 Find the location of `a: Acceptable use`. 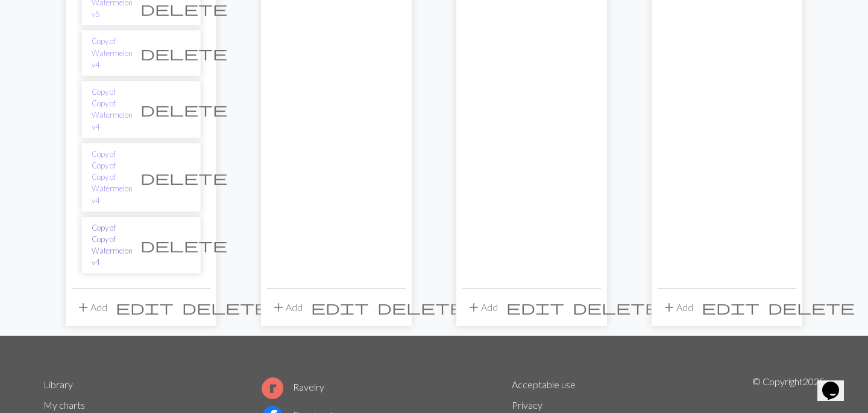

a: Acceptable use is located at coordinates (544, 384).